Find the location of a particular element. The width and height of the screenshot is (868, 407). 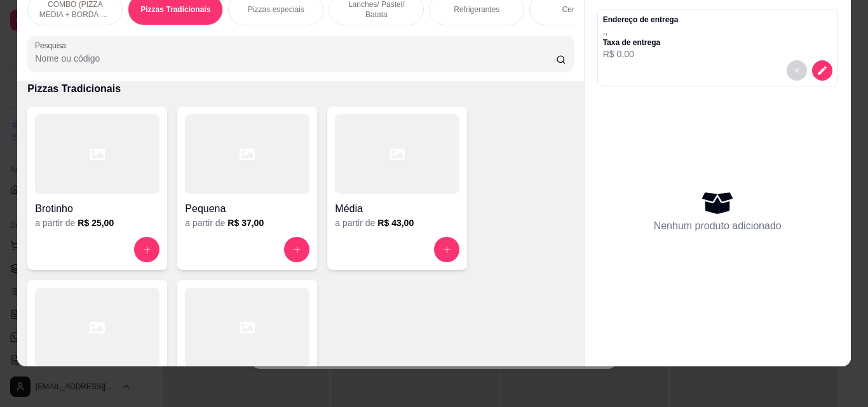

p: Refrigerantes is located at coordinates (477, 9).